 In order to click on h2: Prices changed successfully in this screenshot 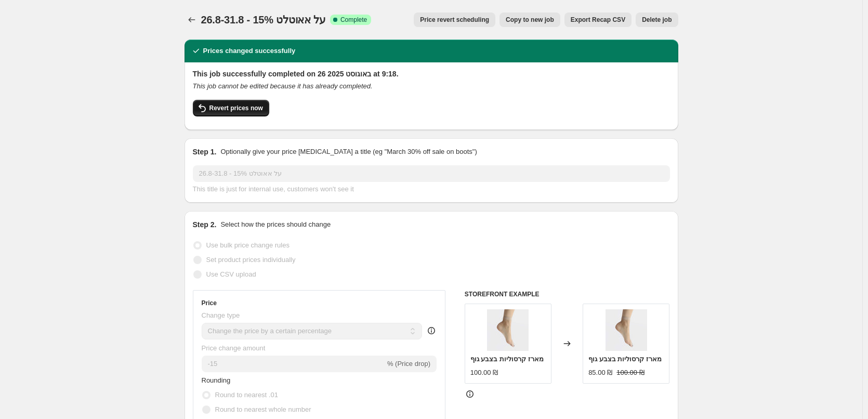, I will do `click(250, 51)`.